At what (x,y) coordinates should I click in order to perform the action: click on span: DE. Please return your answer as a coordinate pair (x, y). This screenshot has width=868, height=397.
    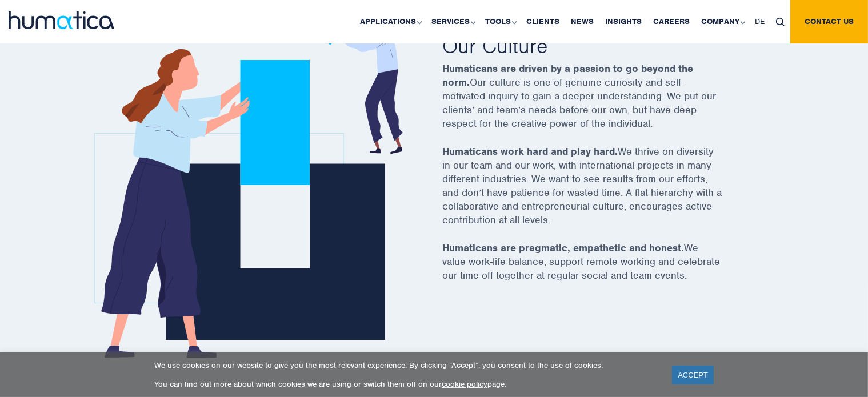
    Looking at the image, I should click on (760, 22).